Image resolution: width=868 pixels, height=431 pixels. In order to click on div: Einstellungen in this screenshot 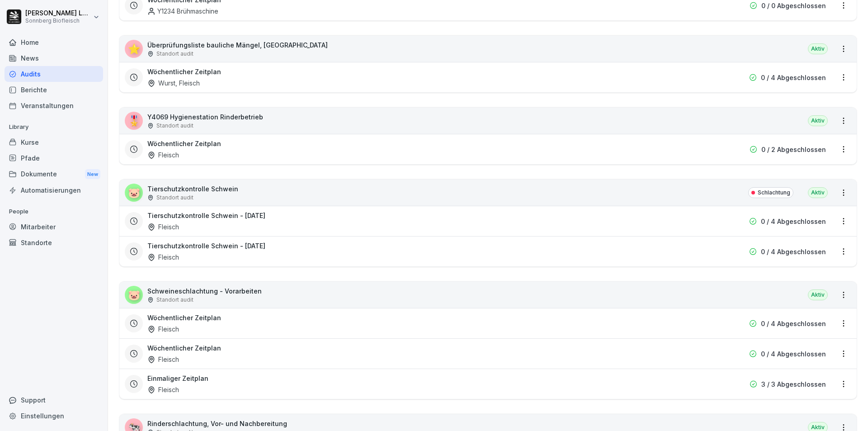, I will do `click(54, 416)`.